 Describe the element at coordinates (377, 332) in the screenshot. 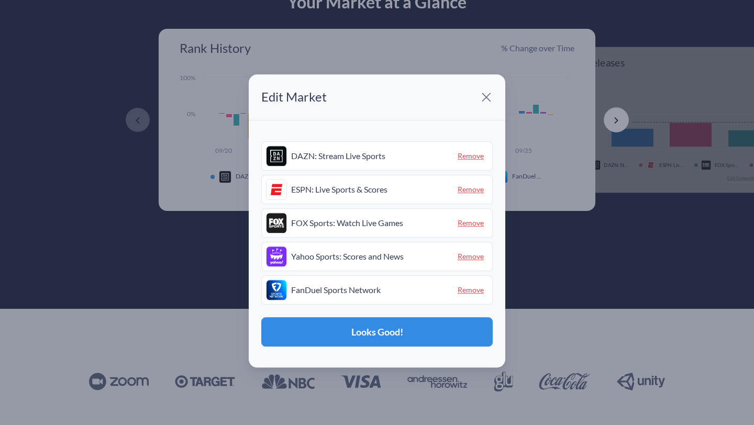

I see `span: Looks Good!` at that location.